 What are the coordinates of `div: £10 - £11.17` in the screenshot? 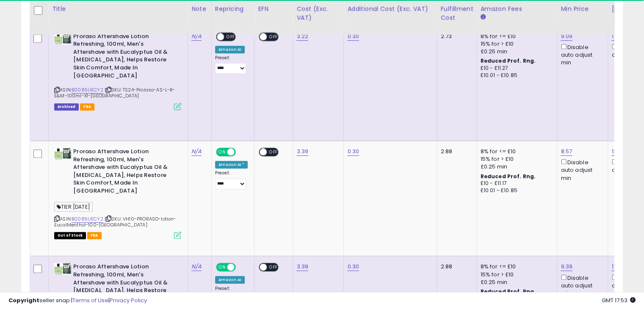 It's located at (515, 183).